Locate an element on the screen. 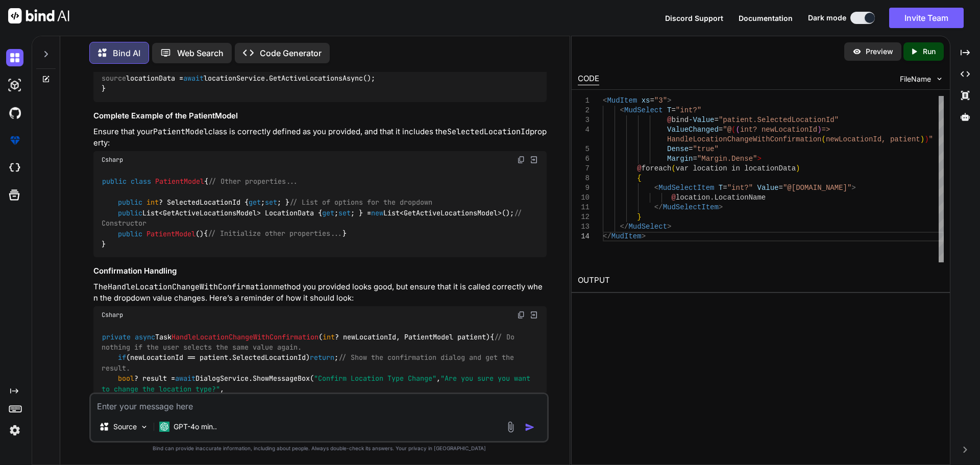 The height and width of the screenshot is (465, 980). span: Task ( ) is located at coordinates (296, 337).